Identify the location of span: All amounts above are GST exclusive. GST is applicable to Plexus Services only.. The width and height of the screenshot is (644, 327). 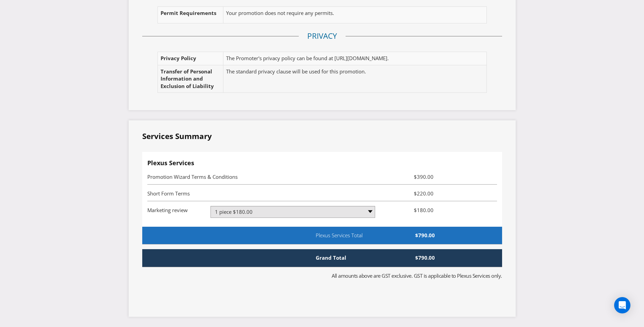
(417, 276).